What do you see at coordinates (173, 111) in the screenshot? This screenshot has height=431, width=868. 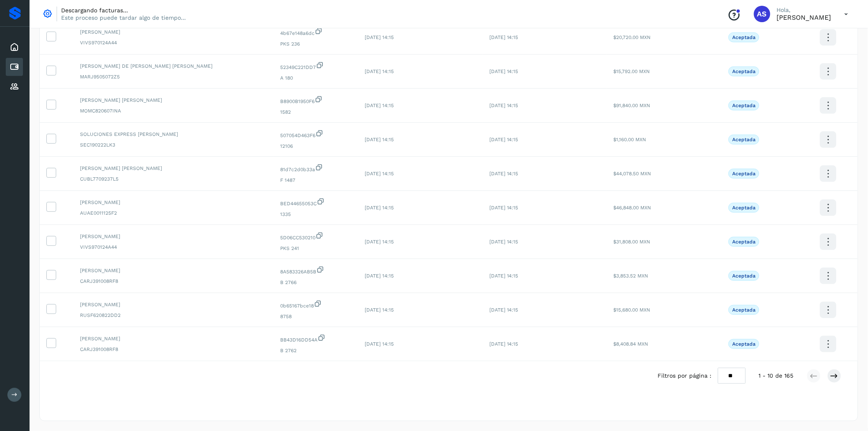 I see `span: MOMC820607INA` at bounding box center [173, 111].